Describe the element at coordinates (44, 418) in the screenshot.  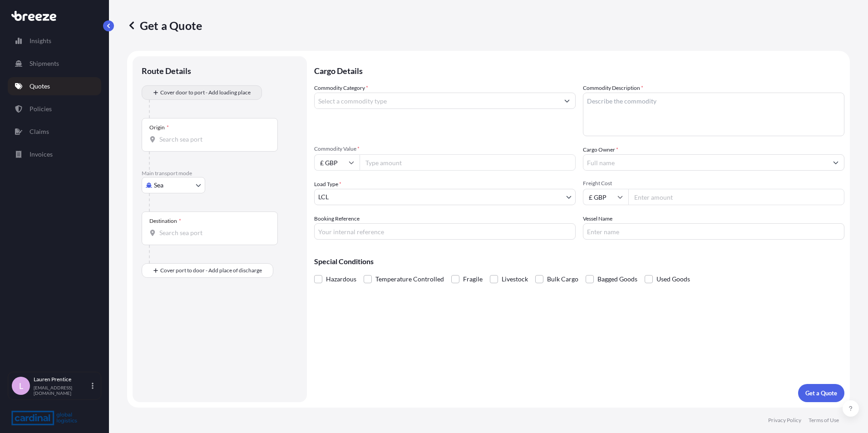
I see `img: organization-logo` at that location.